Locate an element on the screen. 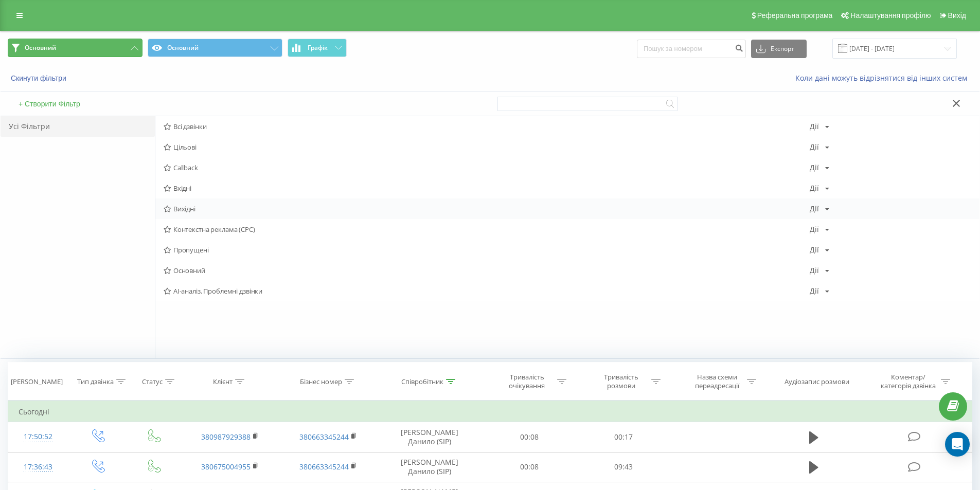  span: Вихідні is located at coordinates (487, 209).